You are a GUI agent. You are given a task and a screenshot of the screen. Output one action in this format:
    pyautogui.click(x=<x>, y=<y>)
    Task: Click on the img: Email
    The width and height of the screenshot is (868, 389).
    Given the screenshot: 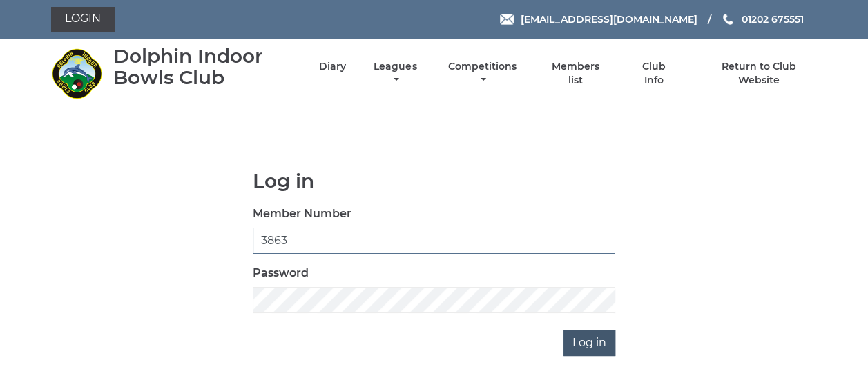 What is the action you would take?
    pyautogui.click(x=507, y=19)
    